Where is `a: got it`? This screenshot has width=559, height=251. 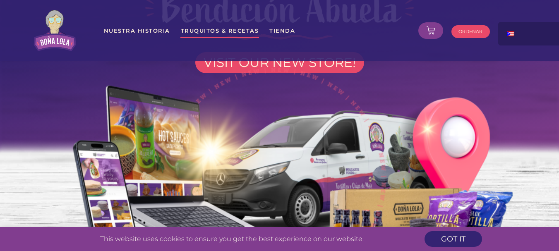 a: got it is located at coordinates (453, 239).